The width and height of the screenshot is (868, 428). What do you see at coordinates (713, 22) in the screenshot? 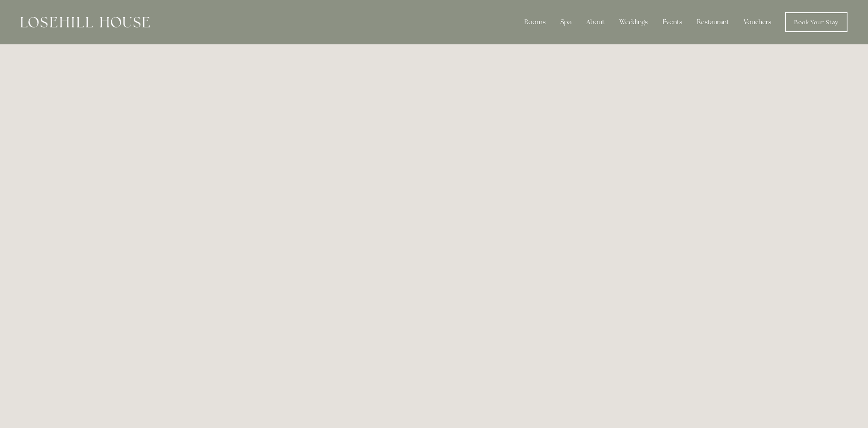
I see `div: Restaurant` at bounding box center [713, 22].